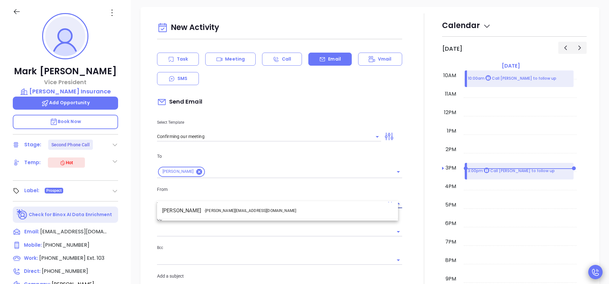 The image size is (609, 284). What do you see at coordinates (398, 204) in the screenshot?
I see `button: Close` at bounding box center [398, 204].